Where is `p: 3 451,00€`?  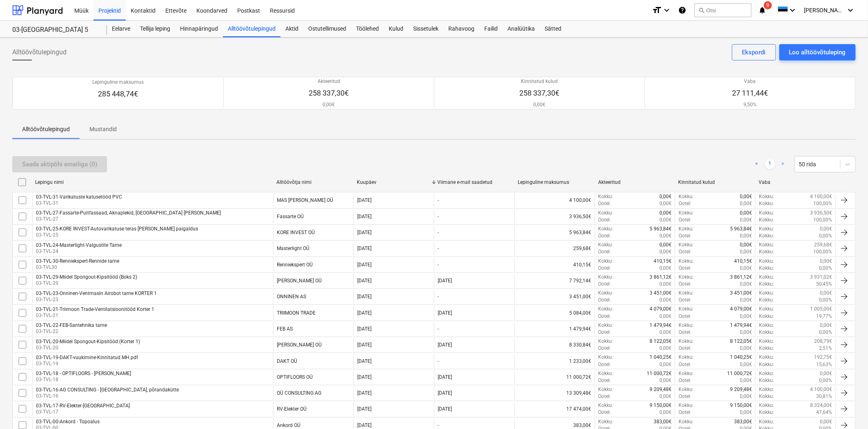
p: 3 451,00€ is located at coordinates (741, 293).